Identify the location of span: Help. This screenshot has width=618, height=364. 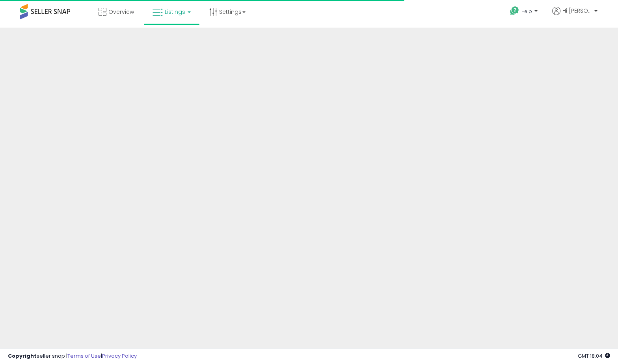
(526, 11).